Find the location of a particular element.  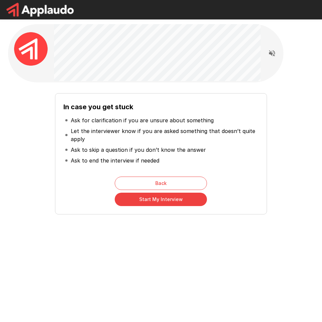

p: Ask to end the interview if needed is located at coordinates (115, 161).